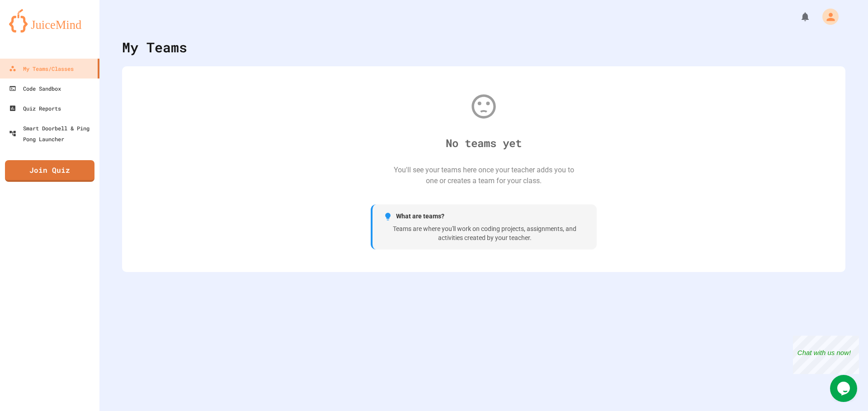  I want to click on p: Chat with us now!, so click(31, 17).